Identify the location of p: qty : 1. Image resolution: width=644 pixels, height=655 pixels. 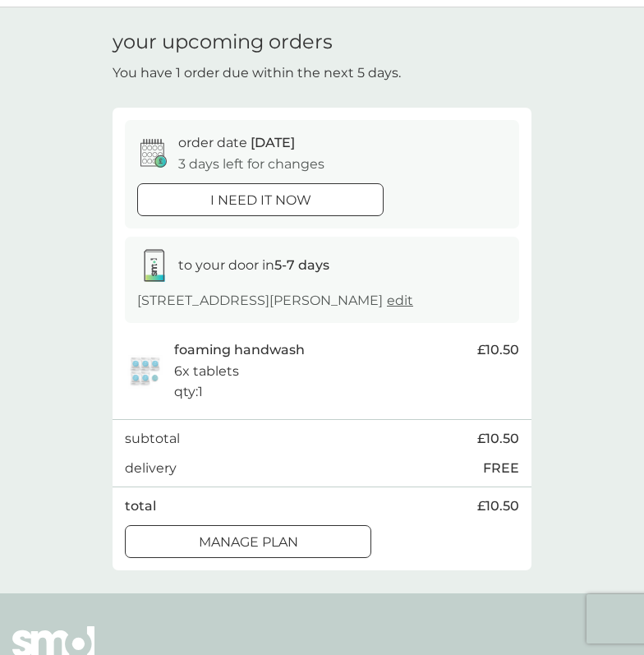
(188, 392).